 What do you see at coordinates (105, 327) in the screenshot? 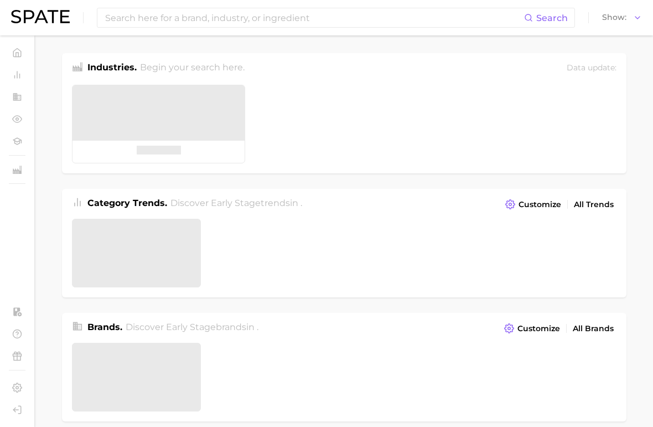
I see `span: Brands .` at bounding box center [105, 327].